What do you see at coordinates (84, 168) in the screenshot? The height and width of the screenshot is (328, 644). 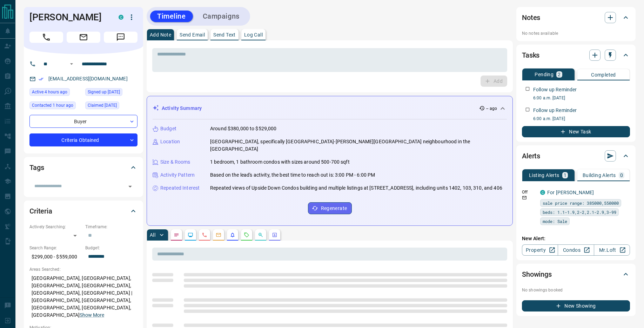 I see `div: Tags` at bounding box center [84, 168].